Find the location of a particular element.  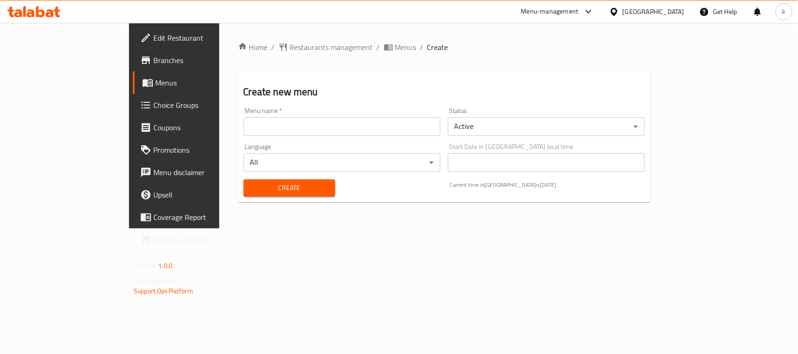

nav: breadcrumb is located at coordinates (444, 47).